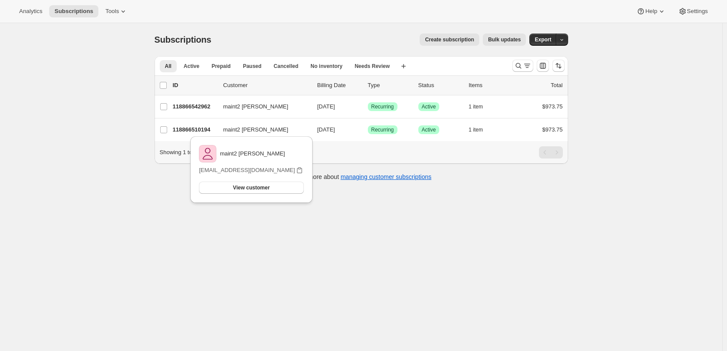 This screenshot has width=727, height=351. I want to click on button: Help, so click(651, 11).